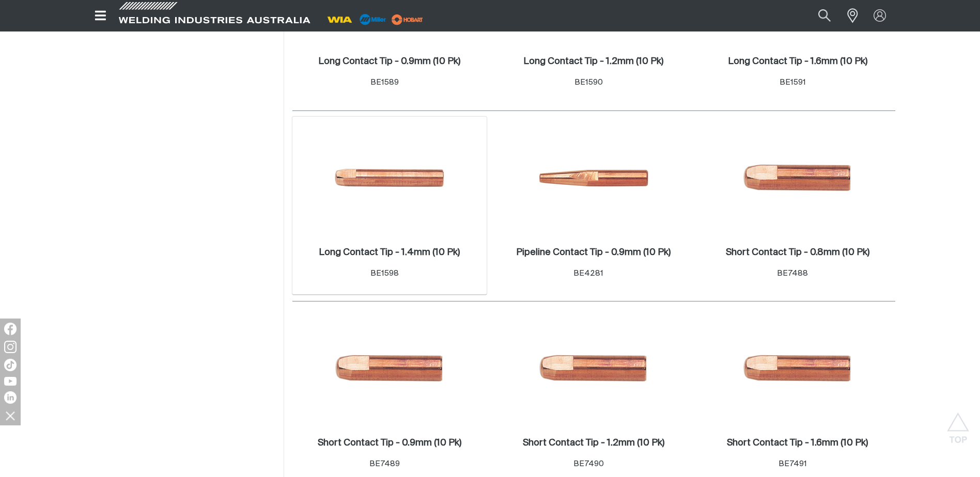  What do you see at coordinates (10, 347) in the screenshot?
I see `img: Instagram` at bounding box center [10, 347].